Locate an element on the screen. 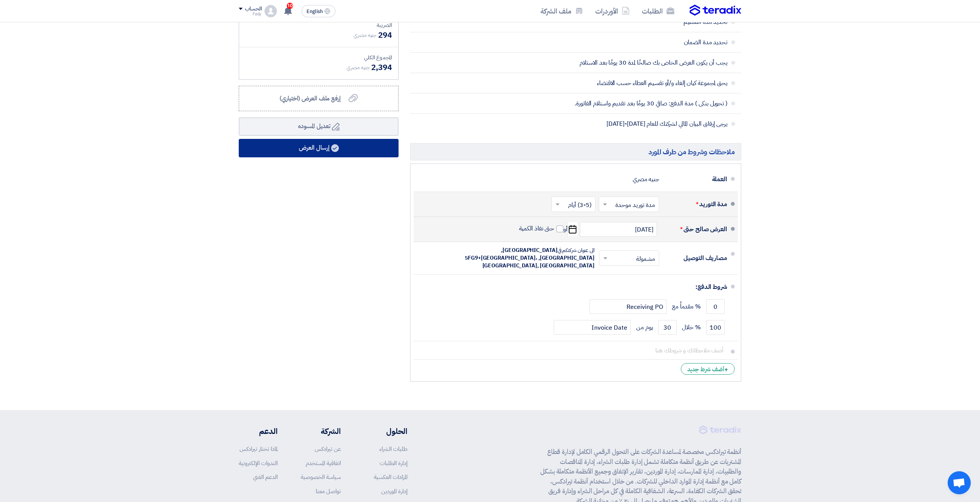  li: الدعم is located at coordinates (258, 431).